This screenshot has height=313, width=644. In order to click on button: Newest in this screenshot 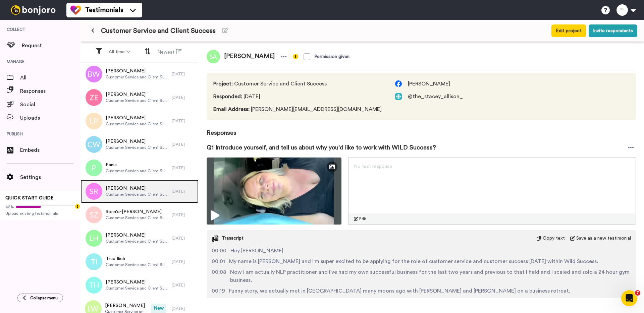, I will do `click(170, 52)`.